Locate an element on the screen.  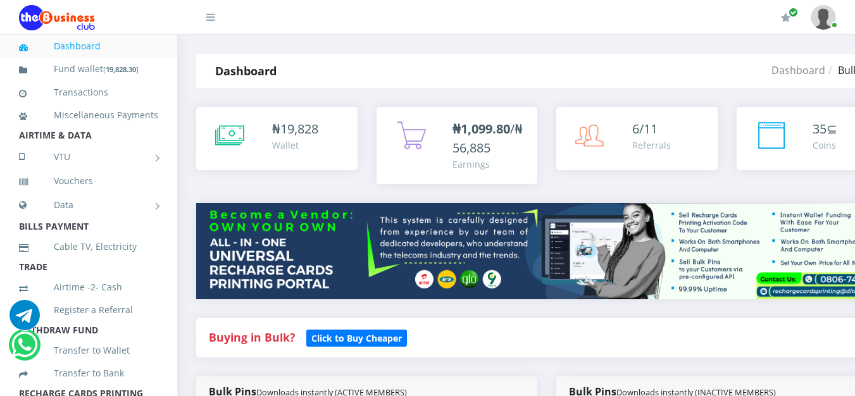
img: Logo is located at coordinates (57, 18).